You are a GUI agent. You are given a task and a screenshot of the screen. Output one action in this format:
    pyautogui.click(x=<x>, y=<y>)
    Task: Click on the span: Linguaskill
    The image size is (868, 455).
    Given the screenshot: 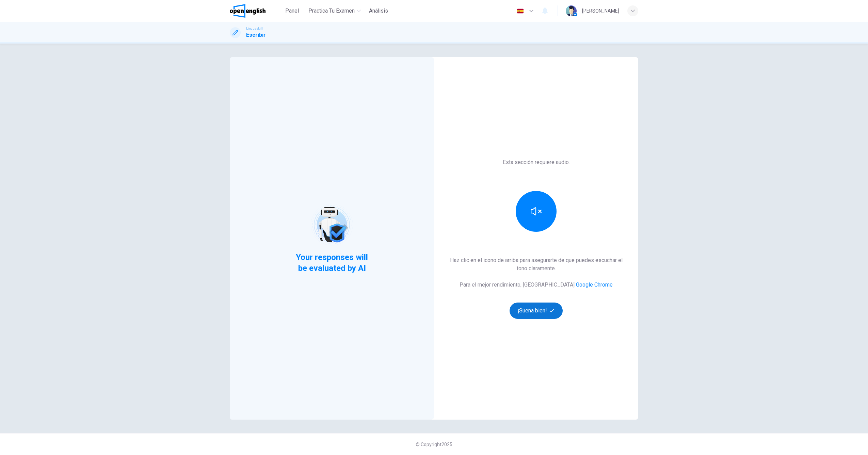 What is the action you would take?
    pyautogui.click(x=254, y=28)
    